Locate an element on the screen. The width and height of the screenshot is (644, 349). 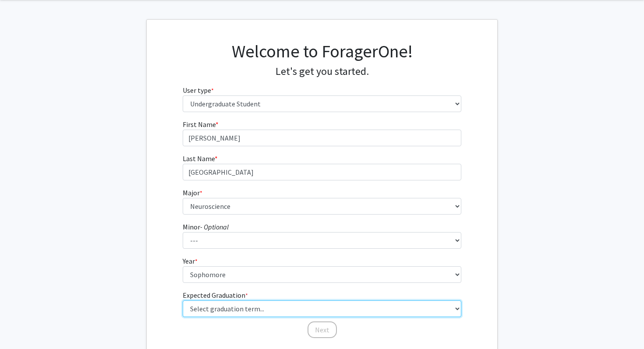
label: Minor is located at coordinates (205, 226).